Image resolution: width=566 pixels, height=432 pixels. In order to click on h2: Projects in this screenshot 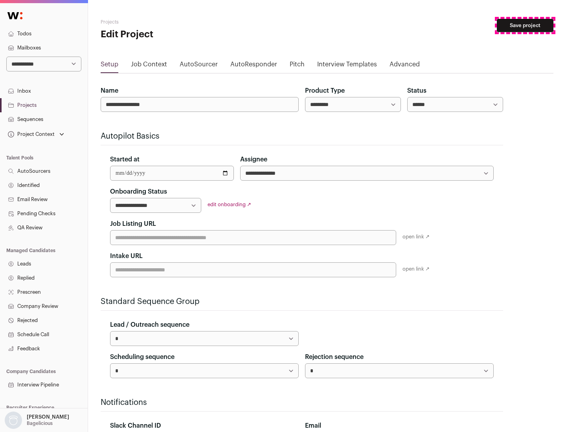, I will do `click(176, 22)`.